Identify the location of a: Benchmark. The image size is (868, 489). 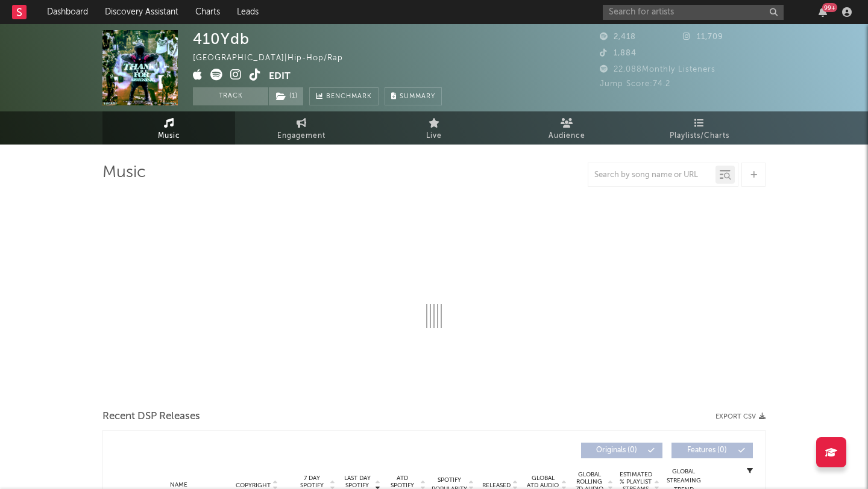
(343, 97).